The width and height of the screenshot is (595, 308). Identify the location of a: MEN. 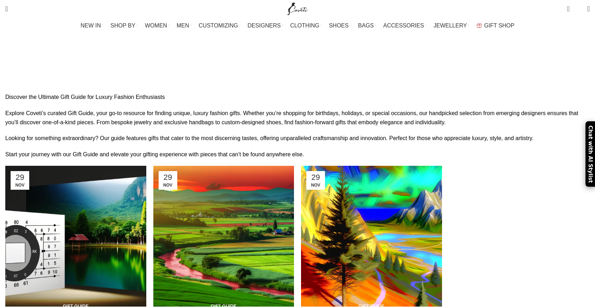
(184, 26).